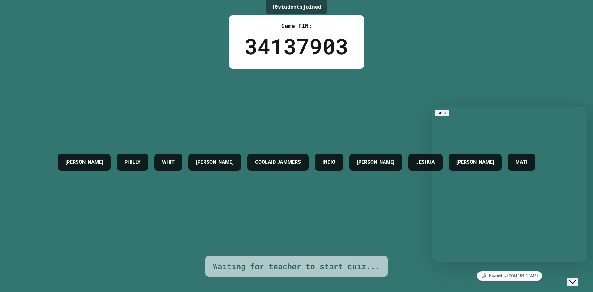 Image resolution: width=593 pixels, height=292 pixels. I want to click on h4: COOLAID JAMMERS, so click(278, 162).